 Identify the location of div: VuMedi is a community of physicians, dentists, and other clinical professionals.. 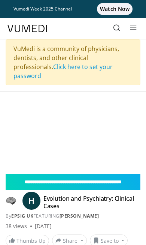
(73, 62).